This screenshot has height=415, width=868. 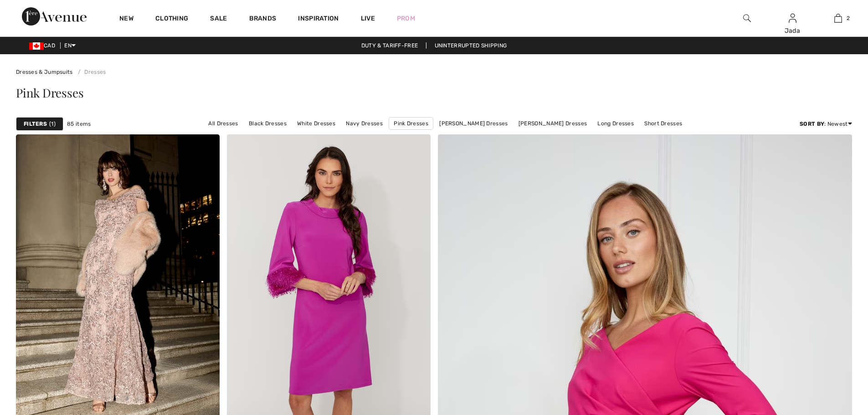 What do you see at coordinates (812, 124) in the screenshot?
I see `strong: Sort By` at bounding box center [812, 124].